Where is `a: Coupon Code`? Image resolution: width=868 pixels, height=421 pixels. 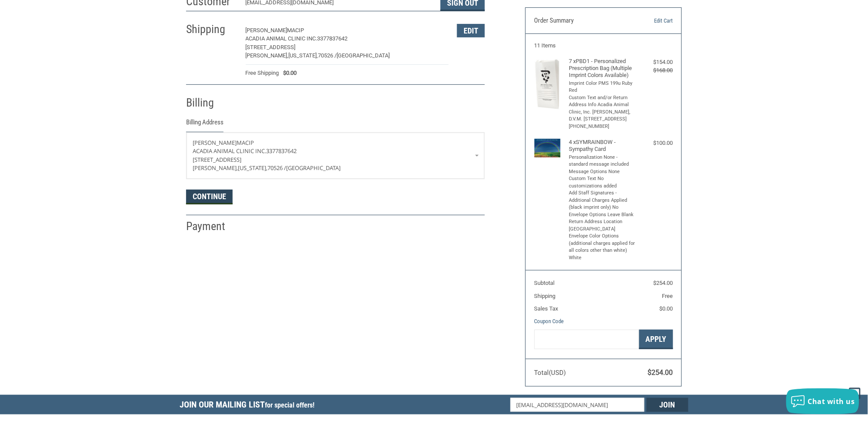 a: Coupon Code is located at coordinates (549, 321).